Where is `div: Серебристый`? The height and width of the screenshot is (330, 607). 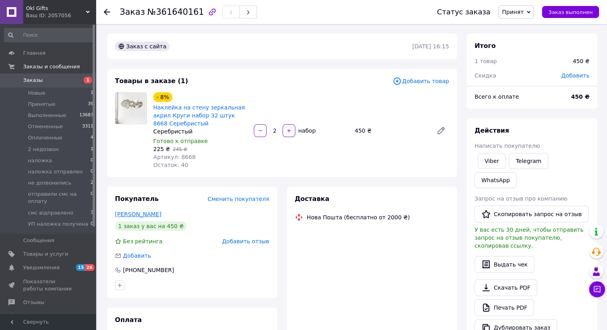 div: Серебристый is located at coordinates (200, 131).